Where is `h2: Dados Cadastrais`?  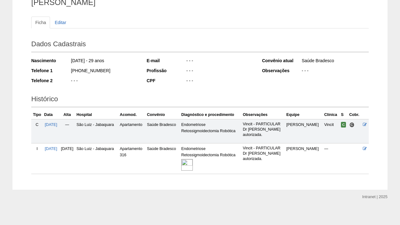 h2: Dados Cadastrais is located at coordinates (200, 45).